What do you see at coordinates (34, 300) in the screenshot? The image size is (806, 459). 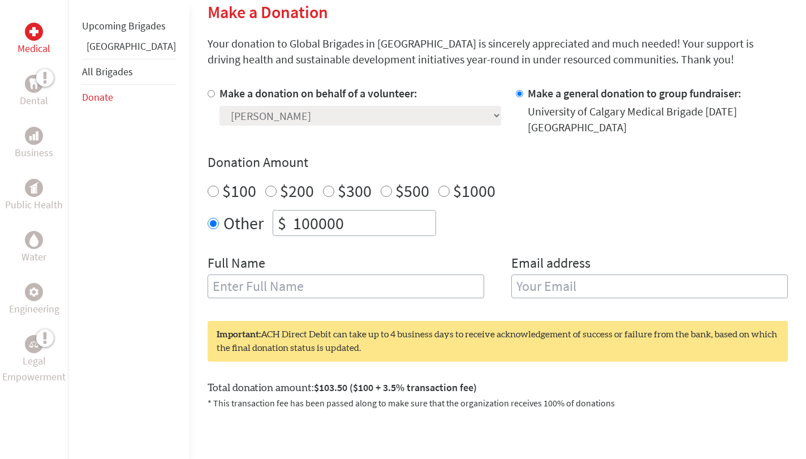 I see `a: EngineeringEngineering` at bounding box center [34, 300].